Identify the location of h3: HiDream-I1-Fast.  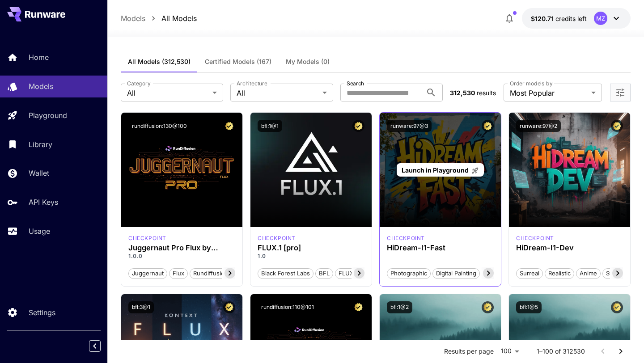
(440, 248).